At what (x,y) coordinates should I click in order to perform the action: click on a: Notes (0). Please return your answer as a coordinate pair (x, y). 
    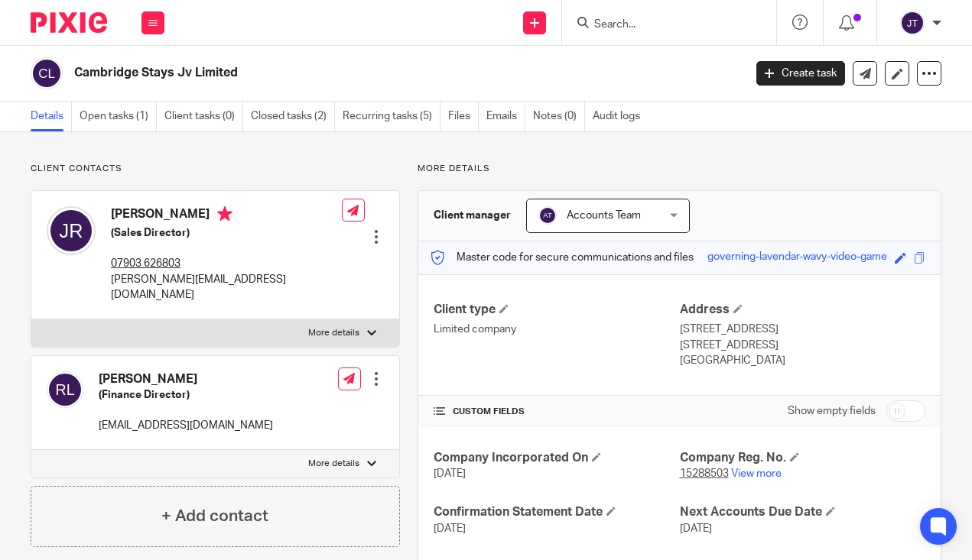
    Looking at the image, I should click on (559, 116).